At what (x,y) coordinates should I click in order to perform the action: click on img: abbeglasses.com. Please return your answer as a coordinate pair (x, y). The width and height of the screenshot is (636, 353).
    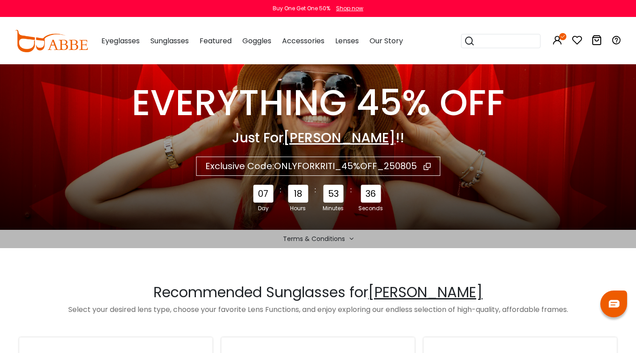
    Looking at the image, I should click on (51, 41).